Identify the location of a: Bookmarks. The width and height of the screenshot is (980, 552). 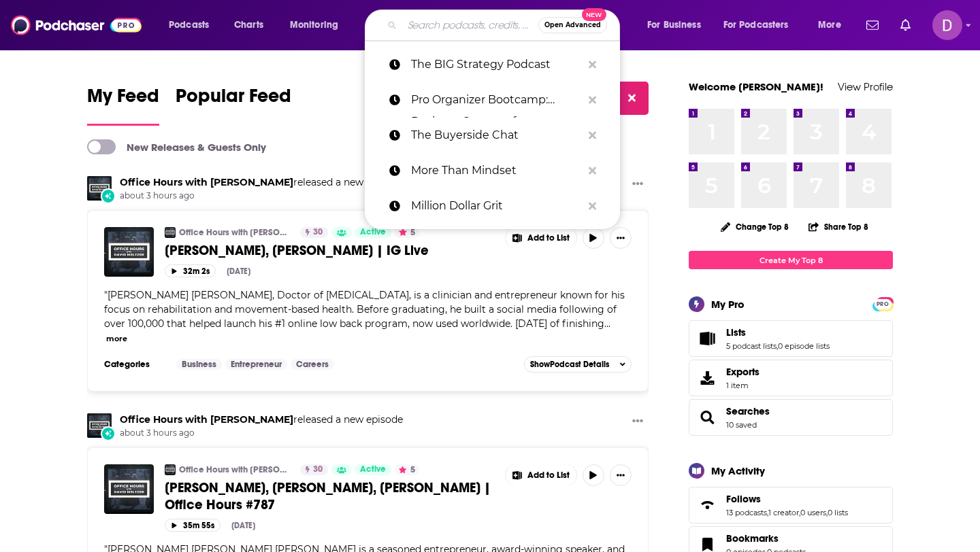
(766, 539).